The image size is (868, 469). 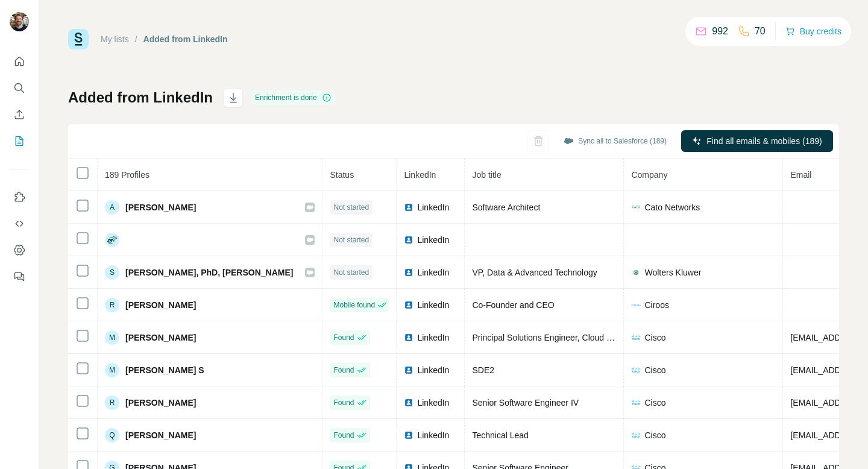 What do you see at coordinates (513, 305) in the screenshot?
I see `span: Co-Founder and CEO` at bounding box center [513, 305].